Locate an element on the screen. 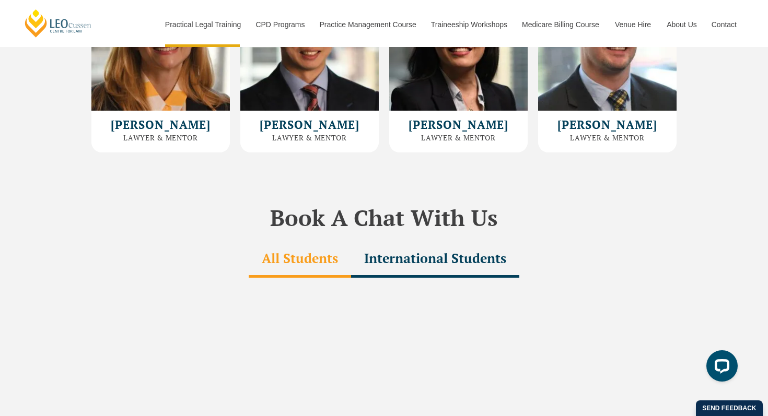 The height and width of the screenshot is (416, 768). div: All Students is located at coordinates (300, 260).